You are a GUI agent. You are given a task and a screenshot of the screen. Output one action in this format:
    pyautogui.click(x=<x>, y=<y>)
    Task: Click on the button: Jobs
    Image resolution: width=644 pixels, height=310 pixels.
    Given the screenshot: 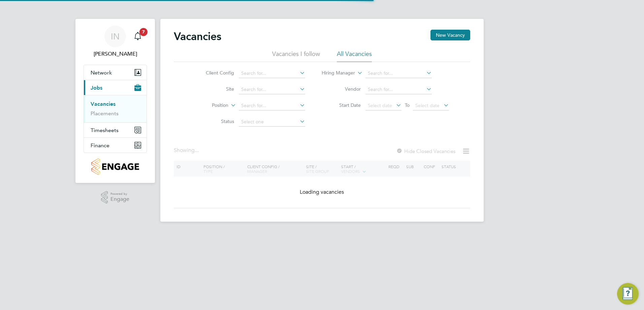 What is the action you would take?
    pyautogui.click(x=115, y=87)
    